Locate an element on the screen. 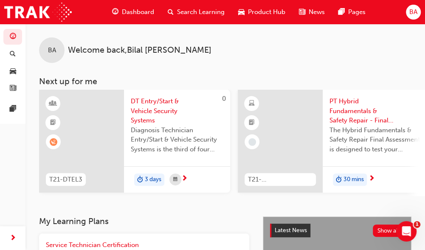 This screenshot has width=425, height=250. button: BA is located at coordinates (413, 12).